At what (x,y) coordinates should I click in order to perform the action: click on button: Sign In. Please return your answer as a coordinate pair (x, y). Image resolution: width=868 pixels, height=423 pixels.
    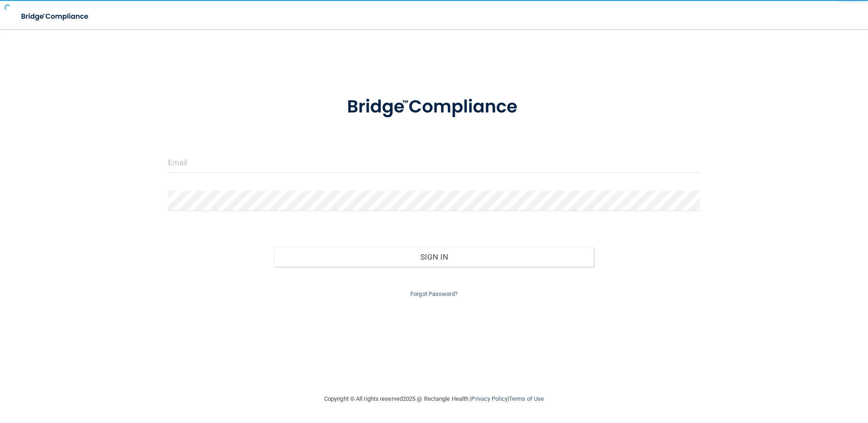
    Looking at the image, I should click on (434, 257).